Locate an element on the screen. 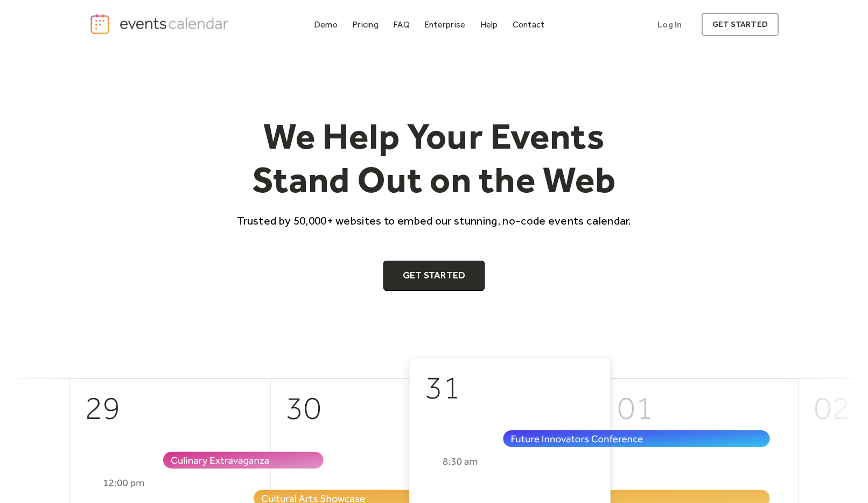 This screenshot has width=868, height=503. div: Enterprise is located at coordinates (445, 24).